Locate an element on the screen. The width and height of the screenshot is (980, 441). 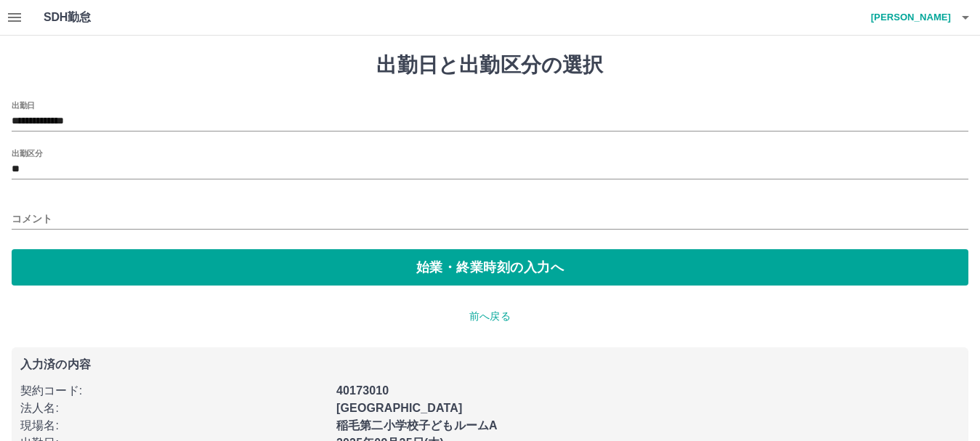
p: 法人名 : is located at coordinates (173, 408).